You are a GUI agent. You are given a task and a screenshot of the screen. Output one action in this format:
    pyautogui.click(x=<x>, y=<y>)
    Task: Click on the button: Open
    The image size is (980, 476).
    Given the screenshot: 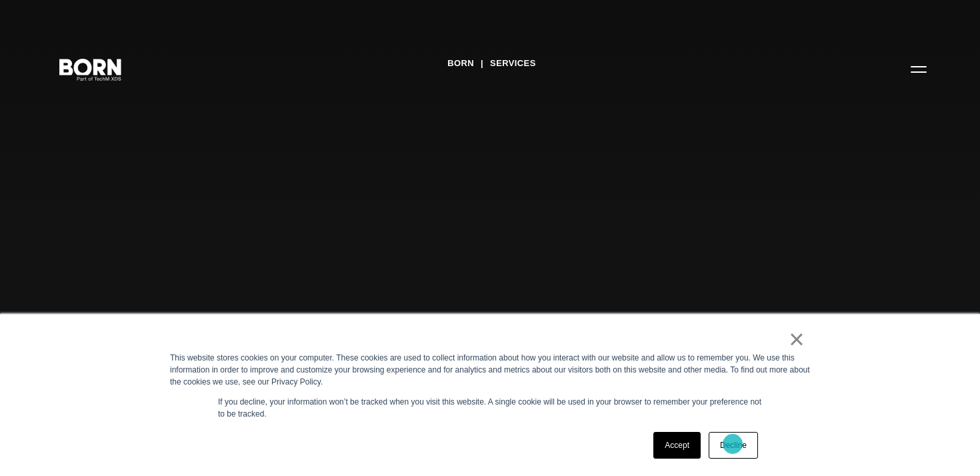 What is the action you would take?
    pyautogui.click(x=918, y=69)
    